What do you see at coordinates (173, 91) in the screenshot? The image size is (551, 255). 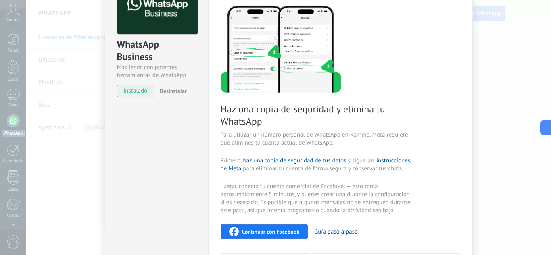 I see `span: Desinstalar` at bounding box center [173, 91].